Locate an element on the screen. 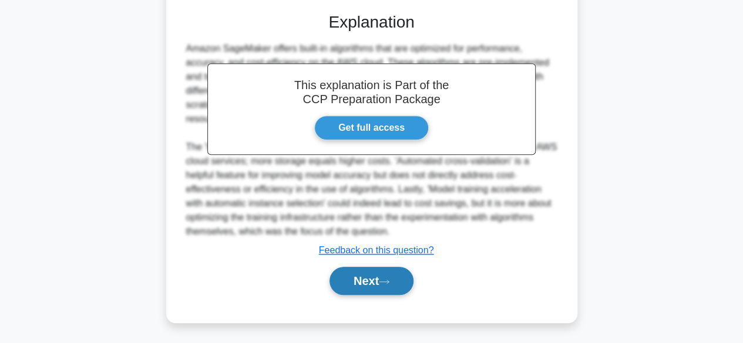 This screenshot has width=743, height=343. button: Next is located at coordinates (371, 281).